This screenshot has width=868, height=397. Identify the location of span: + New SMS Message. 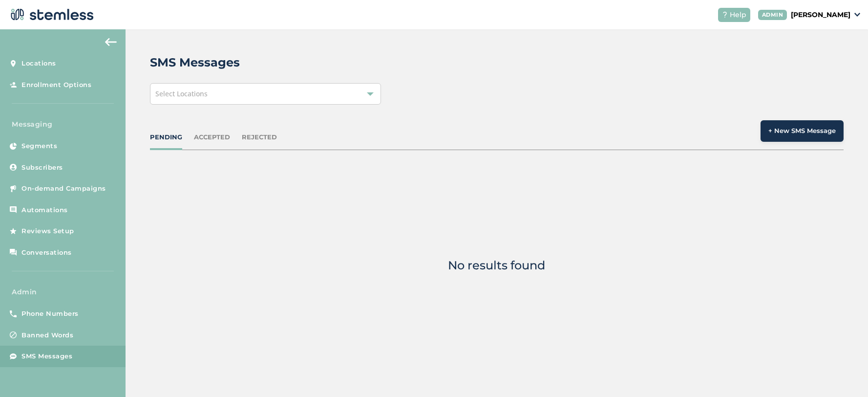
(802, 131).